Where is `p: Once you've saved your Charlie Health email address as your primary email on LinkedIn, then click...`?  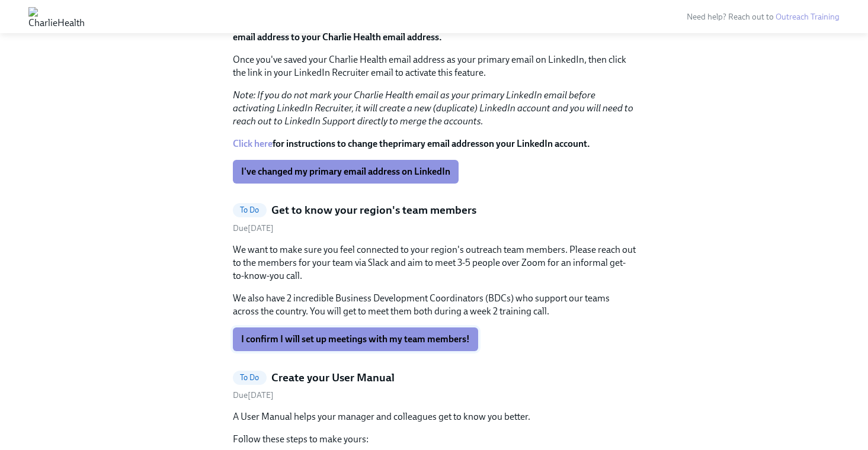
p: Once you've saved your Charlie Health email address as your primary email on LinkedIn, then click... is located at coordinates (434, 67).